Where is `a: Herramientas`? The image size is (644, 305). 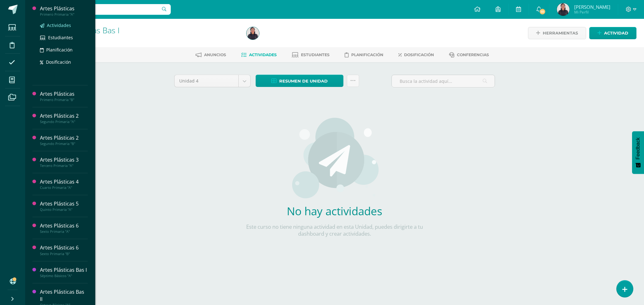
a: Herramientas is located at coordinates (557, 33).